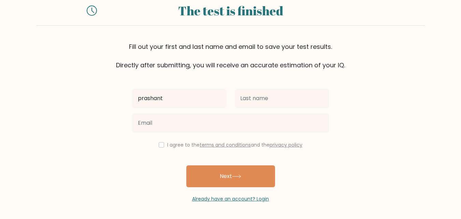 This screenshot has width=461, height=219. I want to click on a: terms and conditions, so click(225, 145).